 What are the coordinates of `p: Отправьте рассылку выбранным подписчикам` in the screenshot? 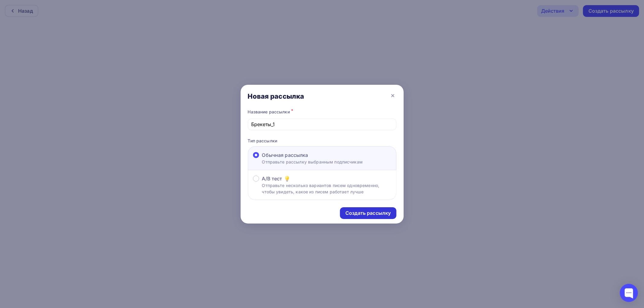 It's located at (313, 161).